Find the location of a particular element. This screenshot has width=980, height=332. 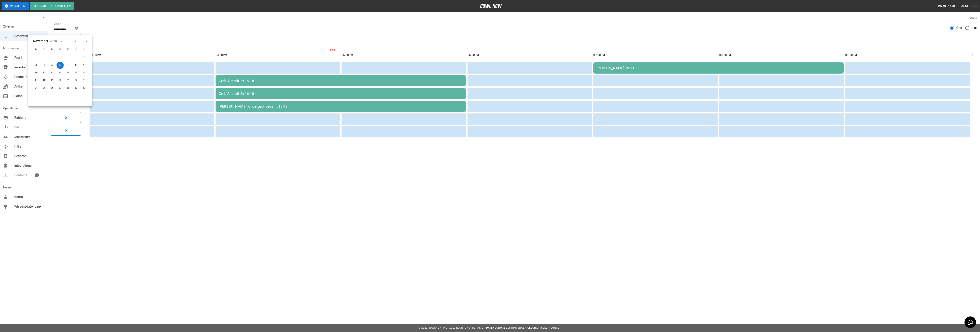

th: 05:00PM is located at coordinates (403, 55).